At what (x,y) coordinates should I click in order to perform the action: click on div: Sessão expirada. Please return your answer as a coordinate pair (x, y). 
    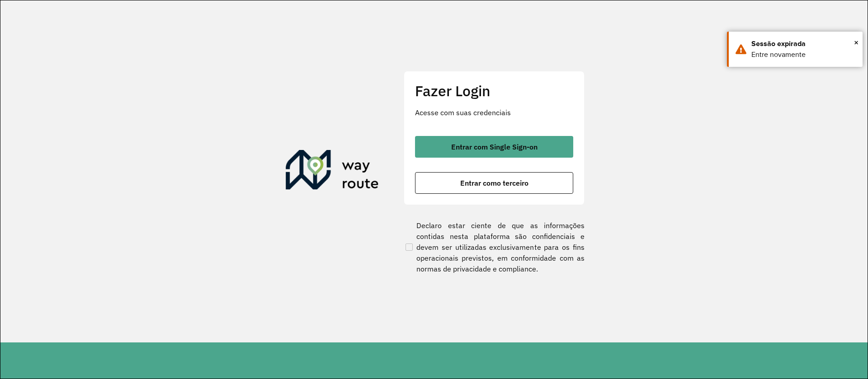
    Looking at the image, I should click on (803, 44).